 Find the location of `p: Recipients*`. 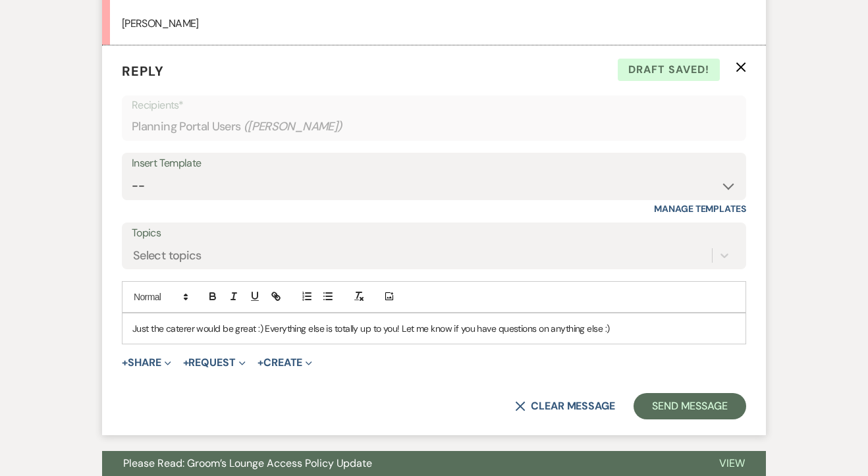

p: Recipients* is located at coordinates (434, 106).